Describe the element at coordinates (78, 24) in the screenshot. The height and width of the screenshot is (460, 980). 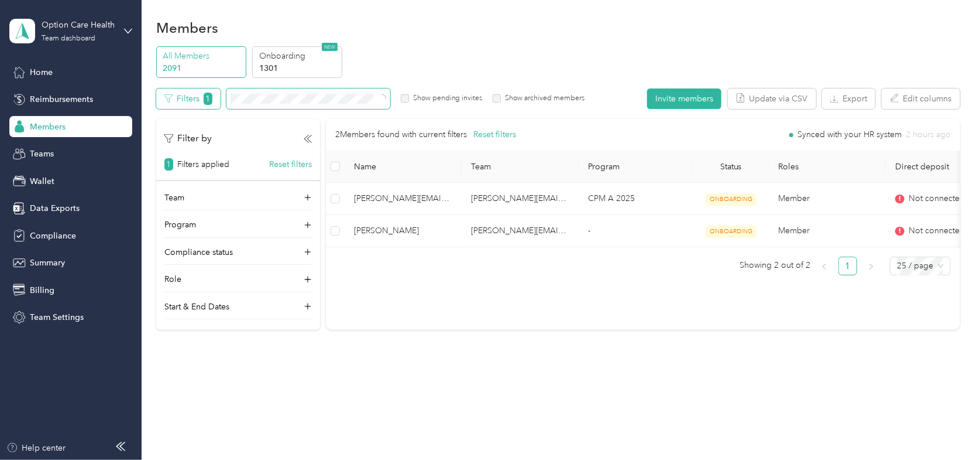
I see `div: Option Care Health` at that location.